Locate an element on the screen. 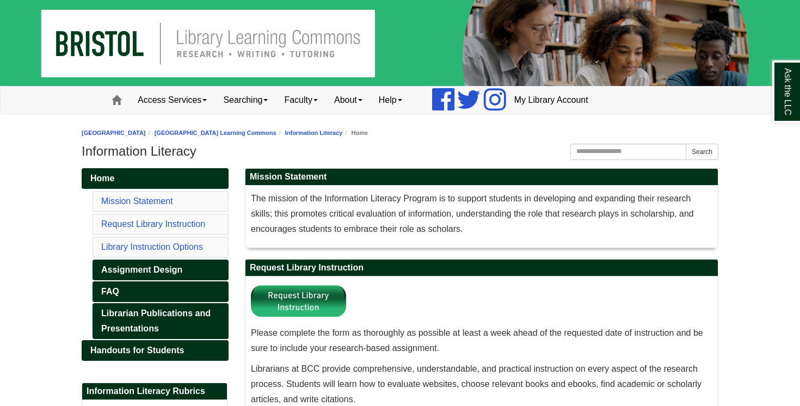 The image size is (800, 406). a: Access Services is located at coordinates (172, 100).